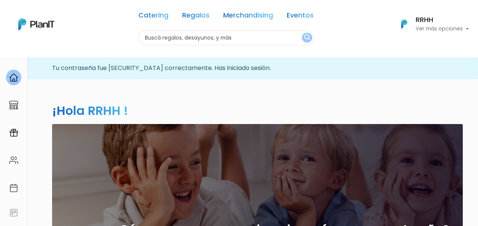 The width and height of the screenshot is (478, 226). I want to click on img: home-e721727adea9d79c4d83392d1f703f7f8bce08238fde08b1acbfd93340b81755.svg, so click(14, 78).